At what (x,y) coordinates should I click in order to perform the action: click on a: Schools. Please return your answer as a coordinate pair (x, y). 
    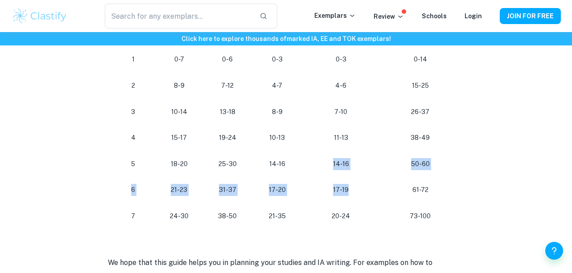
    Looking at the image, I should click on (434, 16).